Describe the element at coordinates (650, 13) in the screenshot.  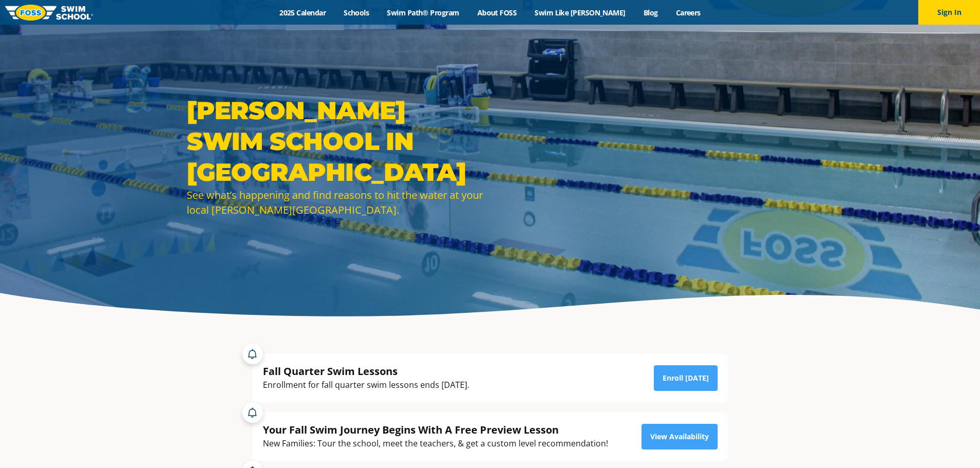
I see `a: Blog` at that location.